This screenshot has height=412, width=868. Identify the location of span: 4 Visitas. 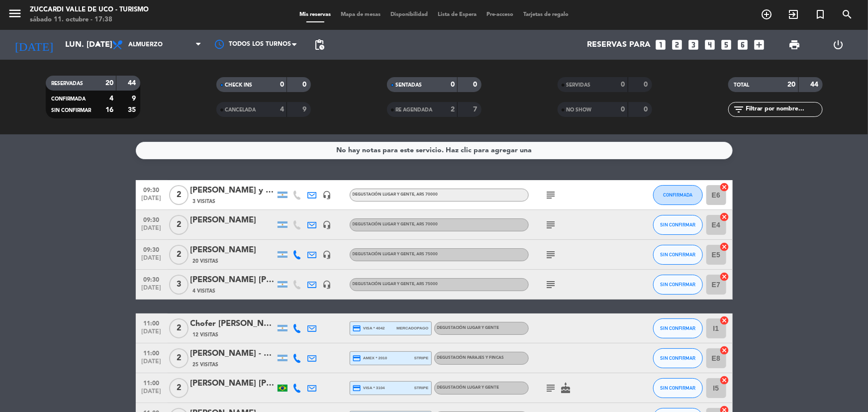
(204, 291).